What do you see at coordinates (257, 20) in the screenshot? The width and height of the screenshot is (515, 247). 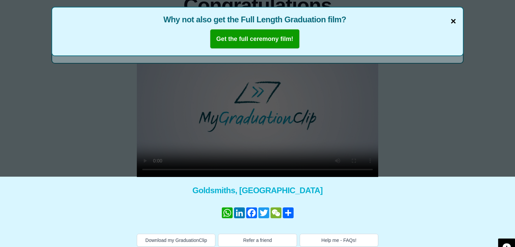 I see `span: Why not also get the Full Length Graduation film?` at bounding box center [257, 20].